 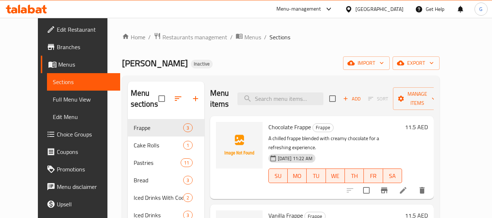 I want to click on span: 1, so click(x=187, y=145).